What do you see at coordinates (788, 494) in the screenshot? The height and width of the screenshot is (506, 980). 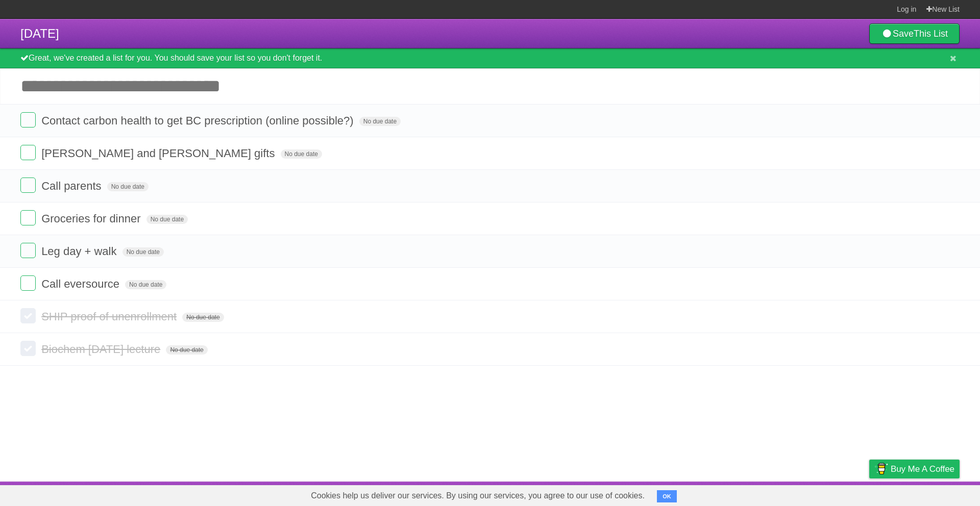 I see `a: Developers` at bounding box center [788, 494].